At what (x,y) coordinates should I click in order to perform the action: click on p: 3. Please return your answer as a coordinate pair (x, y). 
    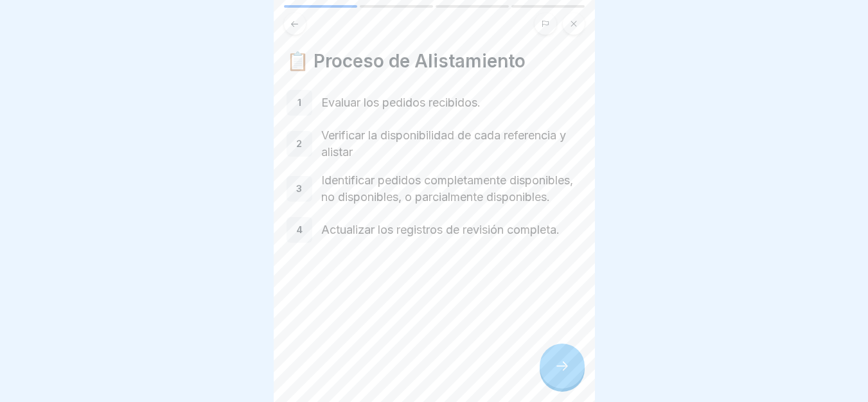
    Looking at the image, I should click on (298, 189).